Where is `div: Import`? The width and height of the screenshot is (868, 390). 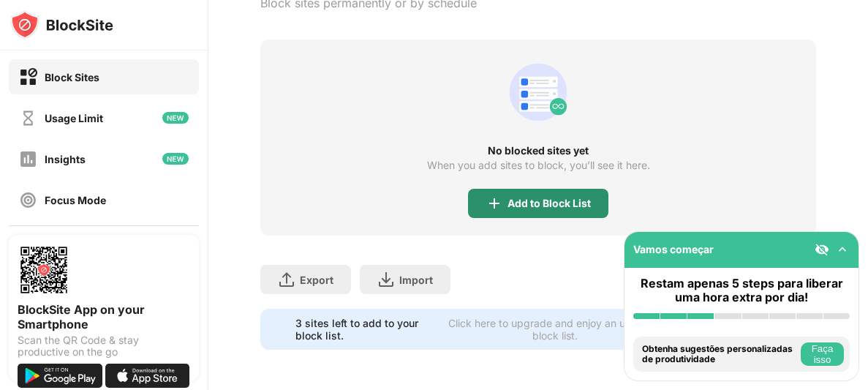
div: Import is located at coordinates (416, 279).